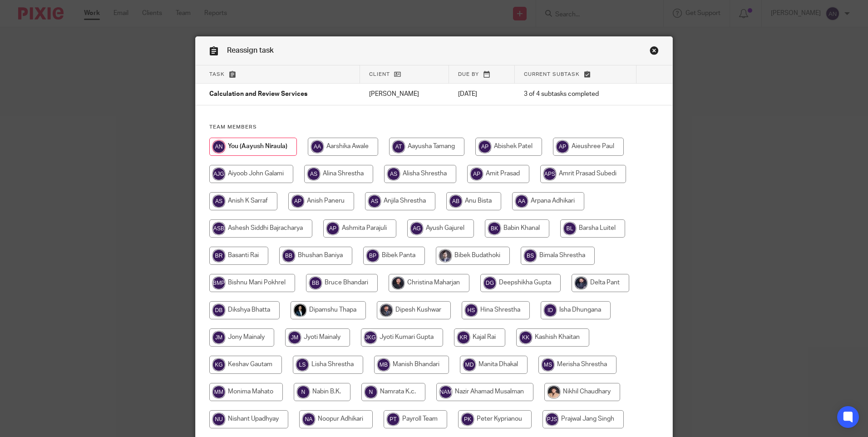  I want to click on td: 3 of 4 subtasks completed, so click(576, 95).